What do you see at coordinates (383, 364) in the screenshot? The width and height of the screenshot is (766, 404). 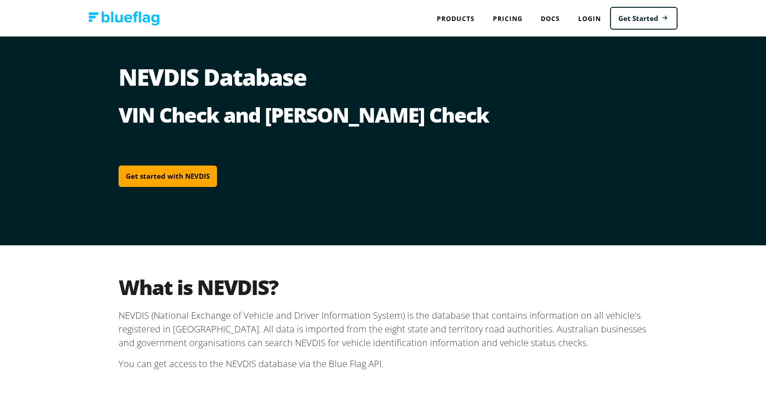 I see `p: You can get access to the NEVDIS database via the Blue Flag API.` at bounding box center [383, 364].